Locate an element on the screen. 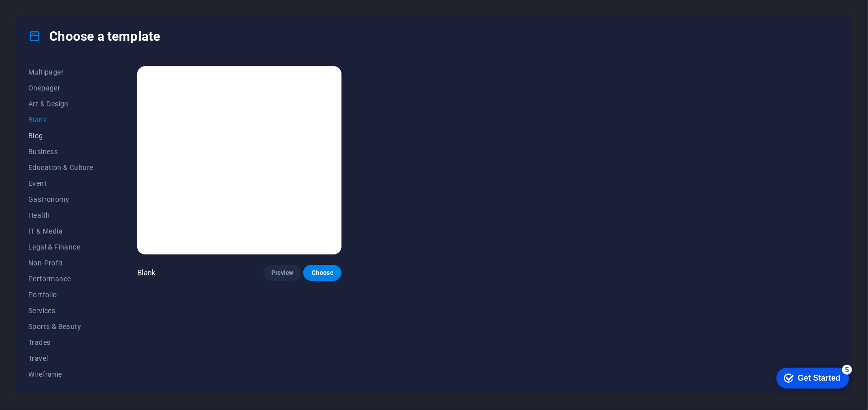 The width and height of the screenshot is (868, 410). div: Get Started 5 items remaining, 0% complete is located at coordinates (44, 16).